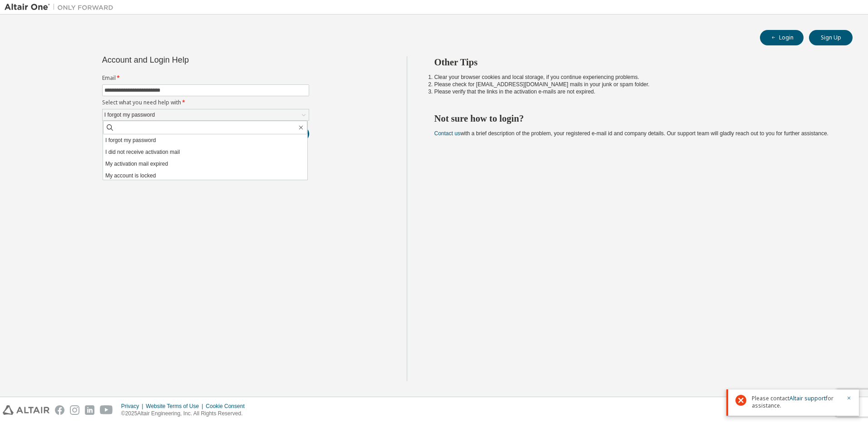 The width and height of the screenshot is (868, 423). What do you see at coordinates (75, 410) in the screenshot?
I see `img: instagram.svg` at bounding box center [75, 410].